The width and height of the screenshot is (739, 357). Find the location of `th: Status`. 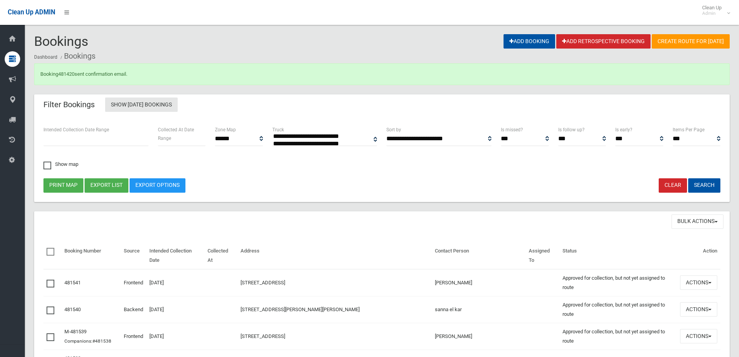

th: Status is located at coordinates (618, 255).